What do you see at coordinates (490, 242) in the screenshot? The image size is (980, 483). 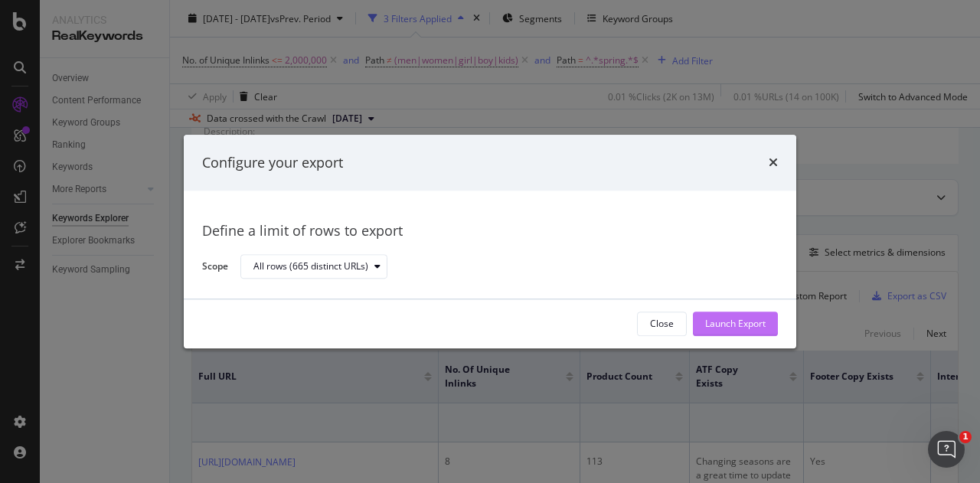 I see `div: modal` at bounding box center [490, 242].